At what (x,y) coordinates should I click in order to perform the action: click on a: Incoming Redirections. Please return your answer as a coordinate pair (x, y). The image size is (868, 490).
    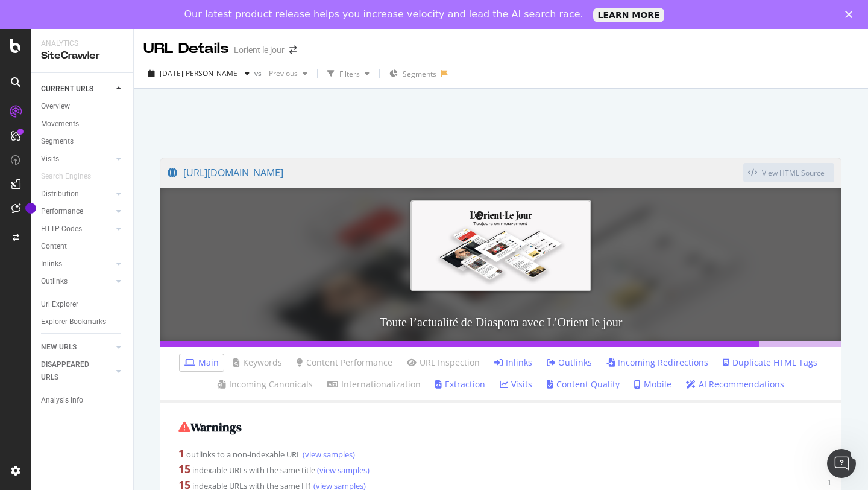
    Looking at the image, I should click on (657, 362).